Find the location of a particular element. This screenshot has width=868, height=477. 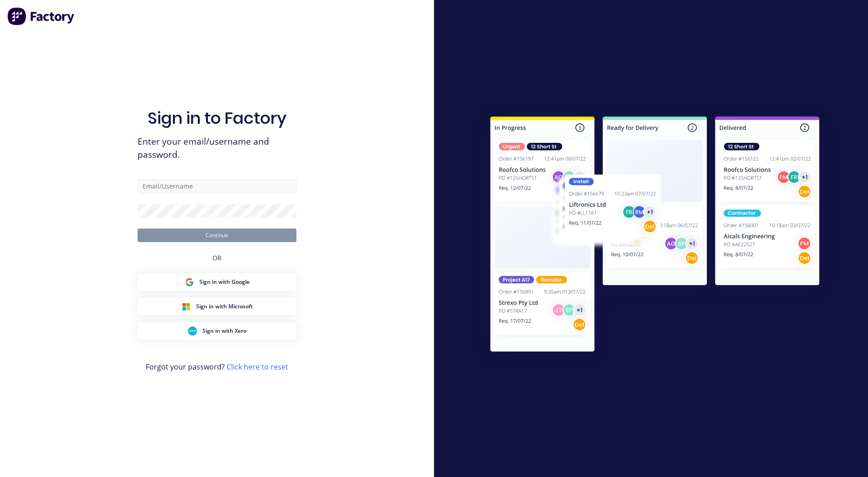

img: Xero Sign in is located at coordinates (192, 331).